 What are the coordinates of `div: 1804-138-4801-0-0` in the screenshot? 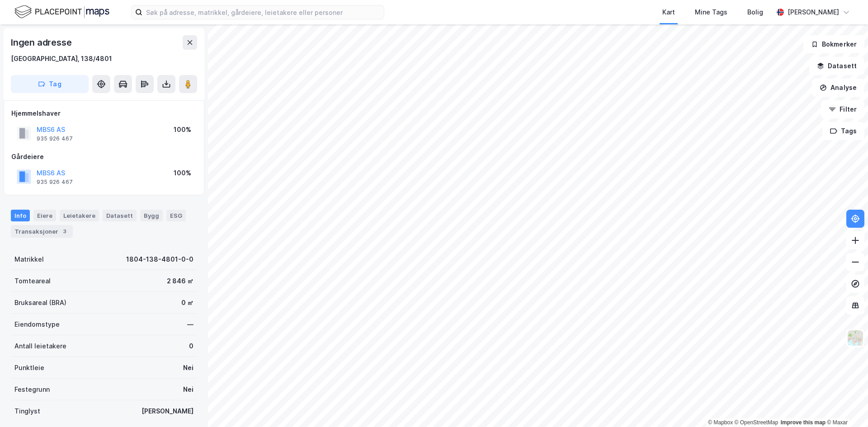 It's located at (159, 259).